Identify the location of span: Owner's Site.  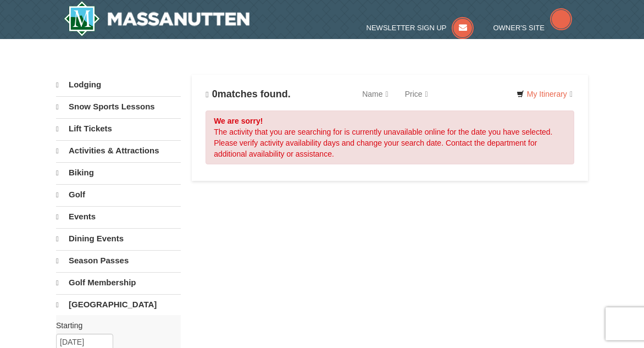
(519, 28).